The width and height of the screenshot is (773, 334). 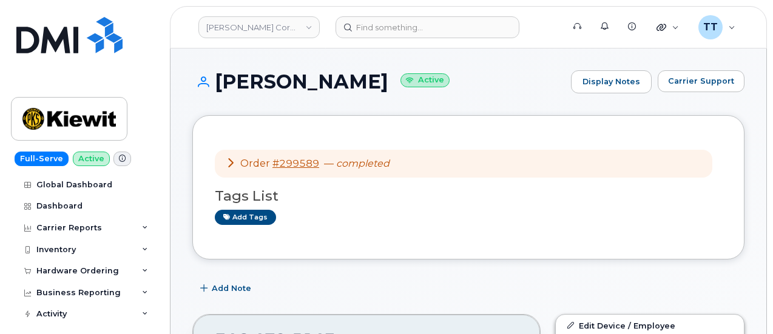 What do you see at coordinates (611, 82) in the screenshot?
I see `a: Display Notes` at bounding box center [611, 82].